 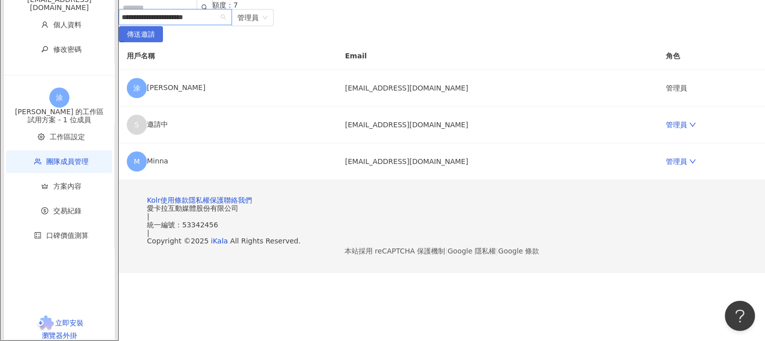 What do you see at coordinates (228, 161) in the screenshot?
I see `div: Minna` at bounding box center [228, 161].